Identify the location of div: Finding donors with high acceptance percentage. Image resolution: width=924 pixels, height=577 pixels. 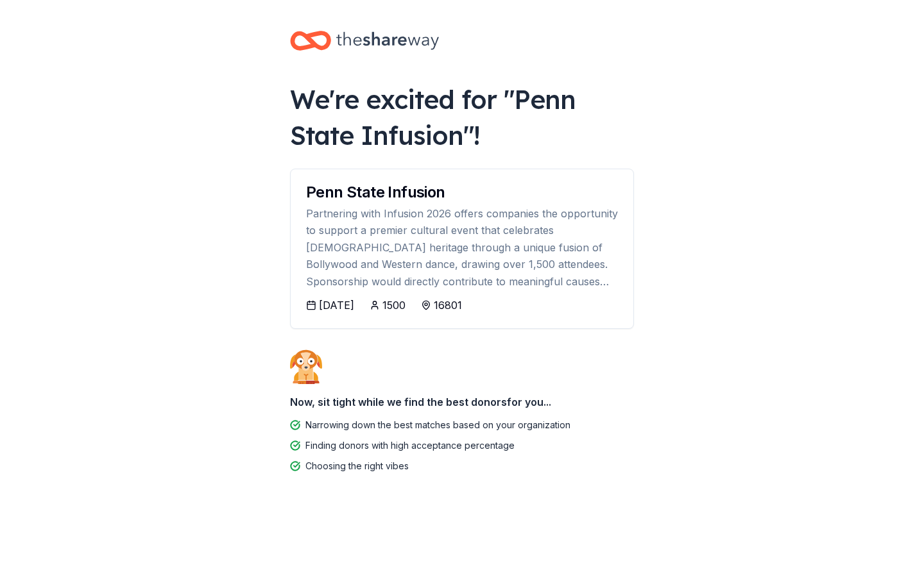
(410, 446).